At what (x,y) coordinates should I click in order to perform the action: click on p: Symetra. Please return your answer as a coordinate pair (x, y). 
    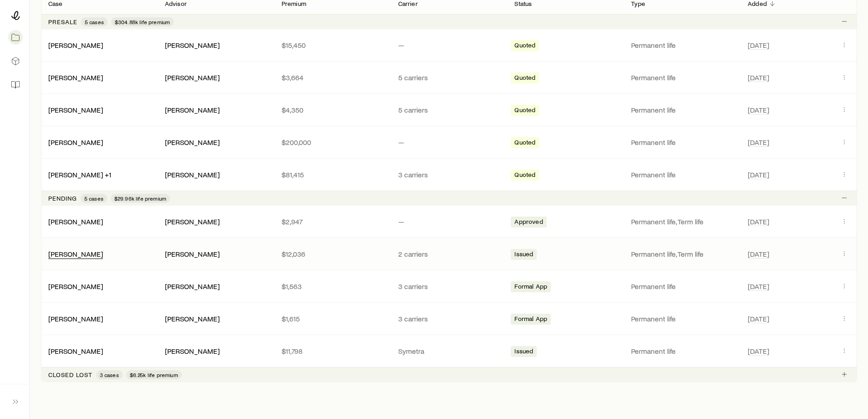
    Looking at the image, I should click on (449, 350).